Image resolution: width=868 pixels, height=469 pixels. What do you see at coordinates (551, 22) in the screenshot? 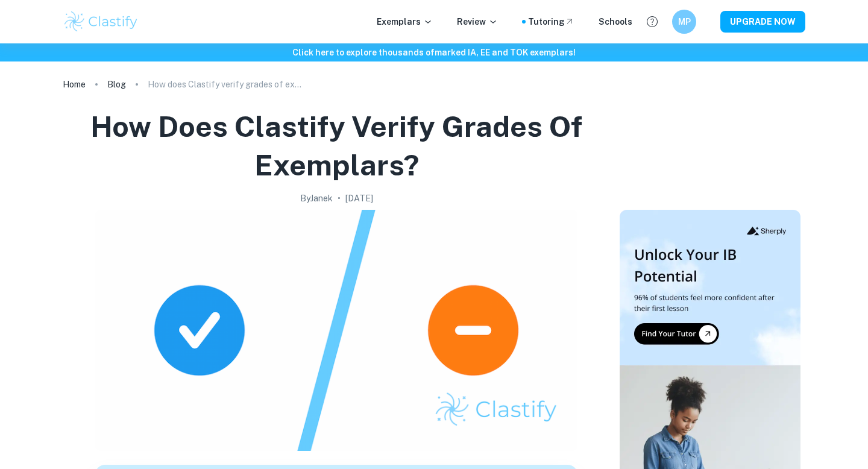
I see `a: Tutoring` at bounding box center [551, 22].